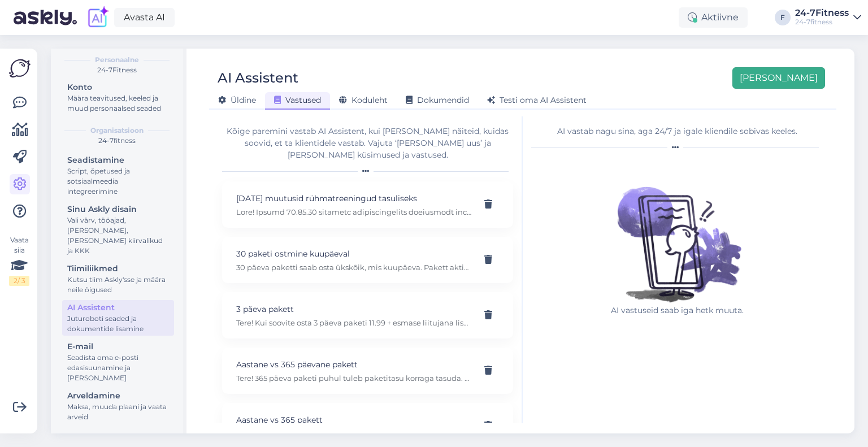  I want to click on div: Vaata siia, so click(20, 261).